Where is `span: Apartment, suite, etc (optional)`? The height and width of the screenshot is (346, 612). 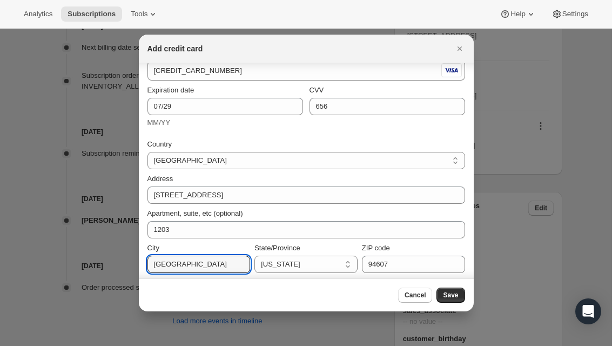 span: Apartment, suite, etc (optional) is located at coordinates (195, 213).